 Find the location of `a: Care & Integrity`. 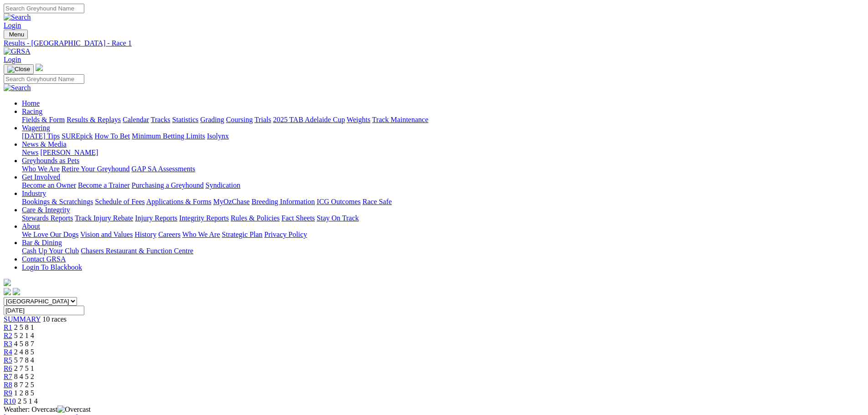

a: Care & Integrity is located at coordinates (46, 209).